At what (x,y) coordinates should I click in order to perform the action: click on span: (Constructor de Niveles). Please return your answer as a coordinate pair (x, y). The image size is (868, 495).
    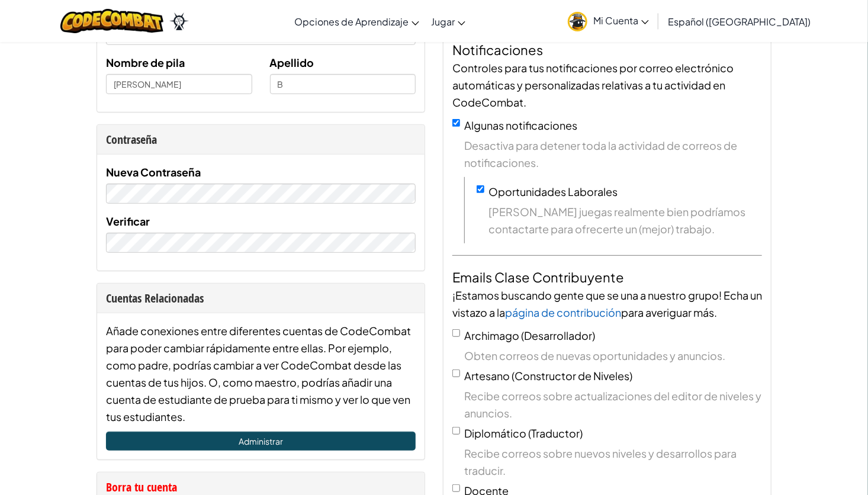
    Looking at the image, I should click on (572, 375).